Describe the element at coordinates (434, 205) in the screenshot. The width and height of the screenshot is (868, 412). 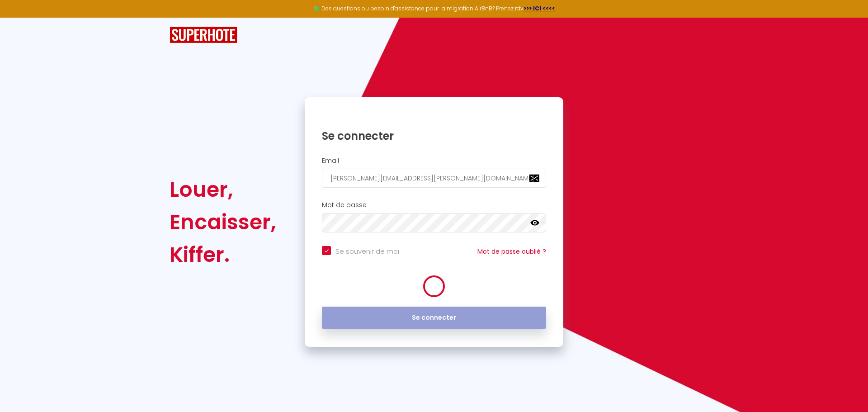
I see `h2: Mot de passe` at that location.